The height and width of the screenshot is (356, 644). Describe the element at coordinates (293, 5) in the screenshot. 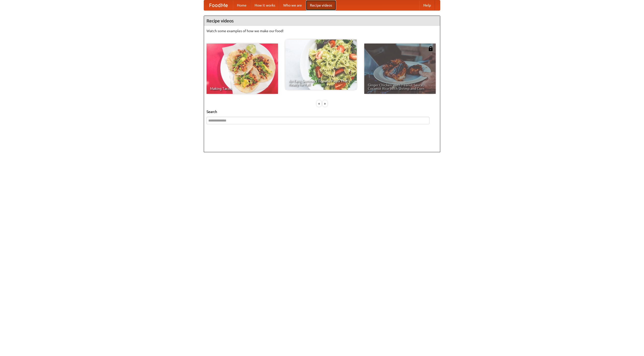

I see `a: Who we are` at that location.